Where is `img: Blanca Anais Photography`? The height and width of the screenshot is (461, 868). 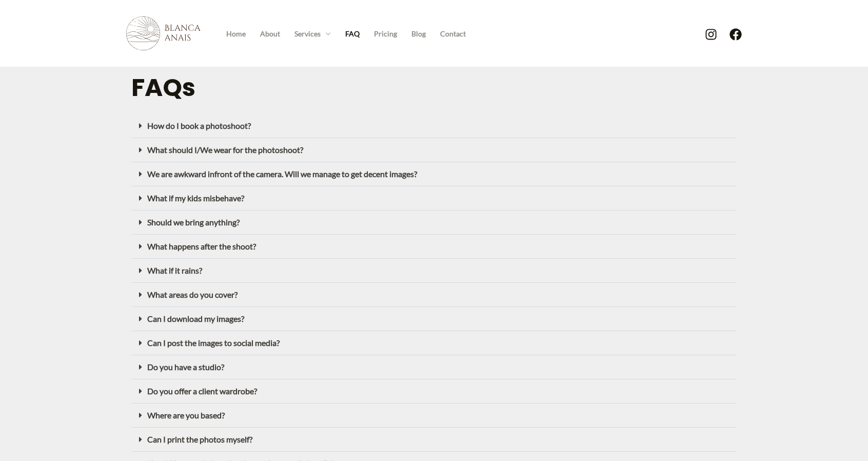
img: Blanca Anais Photography is located at coordinates (163, 33).